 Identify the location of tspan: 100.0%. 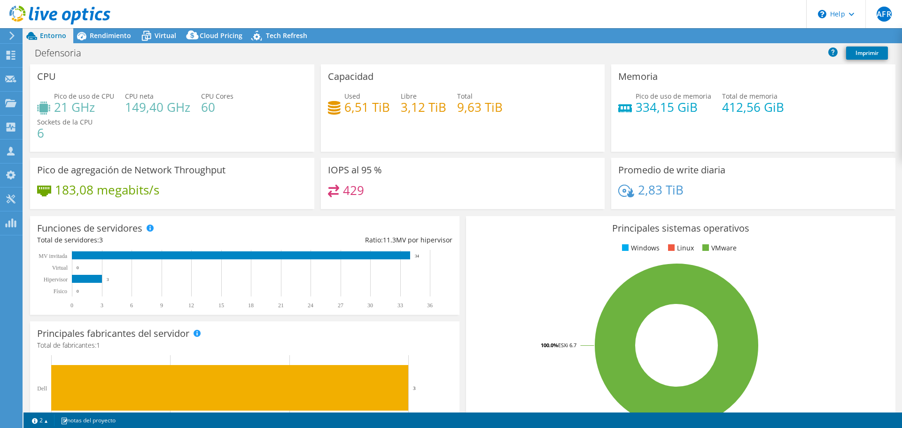
(549, 345).